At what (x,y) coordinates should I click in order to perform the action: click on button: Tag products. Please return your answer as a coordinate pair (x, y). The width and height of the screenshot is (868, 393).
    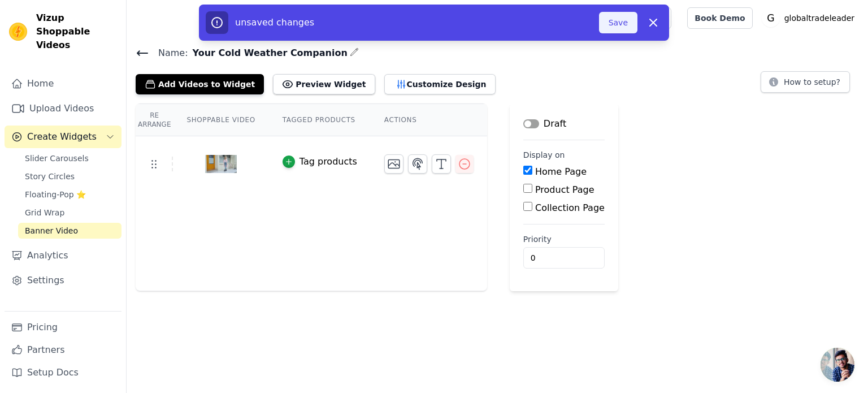
    Looking at the image, I should click on (320, 162).